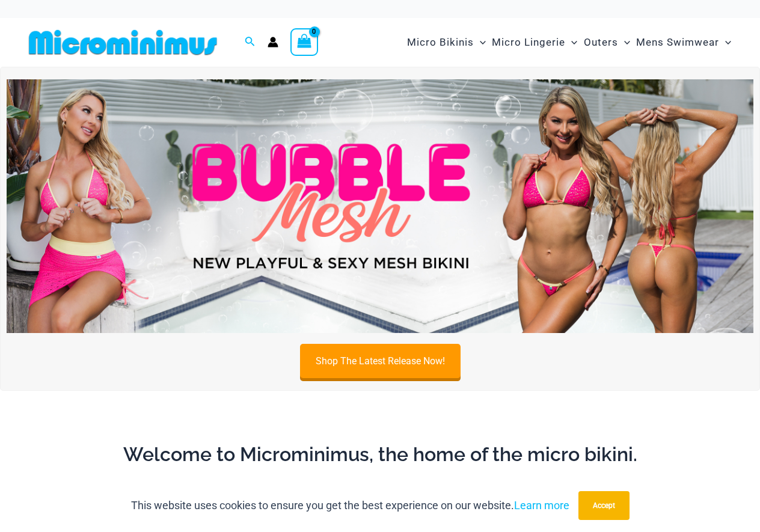 The image size is (760, 532). Describe the element at coordinates (380, 454) in the screenshot. I see `h2: Welcome to Microminimus, the home of the micro bikini.` at that location.